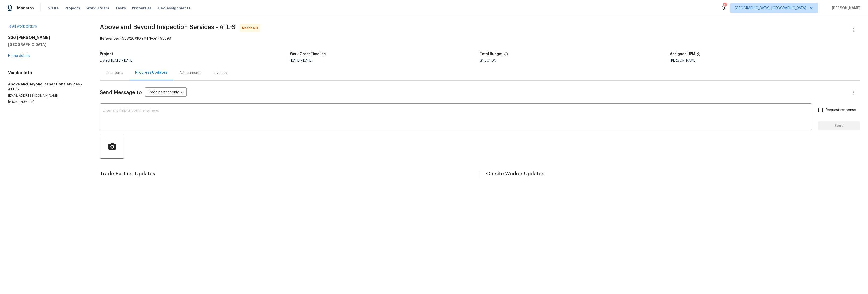 The width and height of the screenshot is (868, 294). I want to click on div: Invoices, so click(220, 73).